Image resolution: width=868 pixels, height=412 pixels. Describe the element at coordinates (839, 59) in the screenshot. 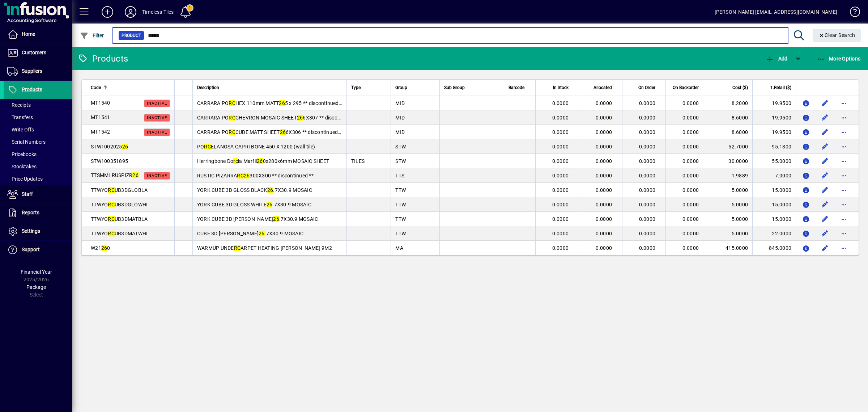

I see `span: More Options` at that location.